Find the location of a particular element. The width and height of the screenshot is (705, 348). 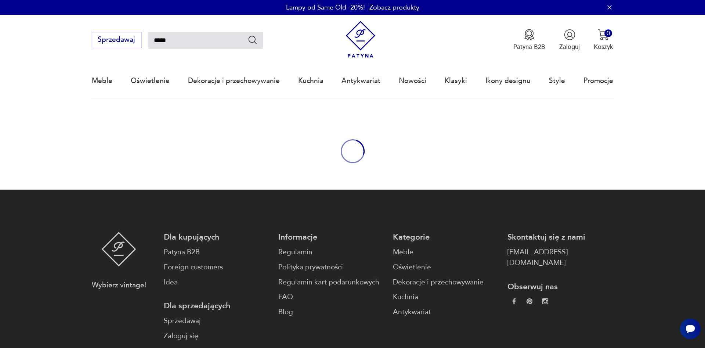

img: Ikona medalu is located at coordinates (529, 35).